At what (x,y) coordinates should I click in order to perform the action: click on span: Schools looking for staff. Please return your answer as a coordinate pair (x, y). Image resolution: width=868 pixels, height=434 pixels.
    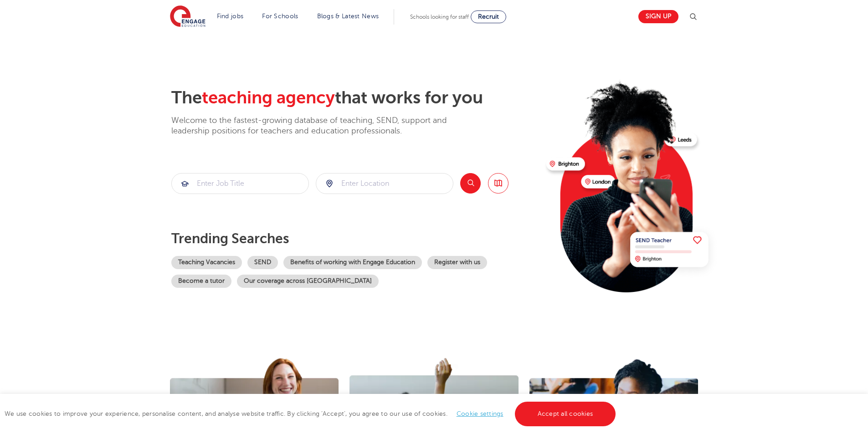
    Looking at the image, I should click on (439, 17).